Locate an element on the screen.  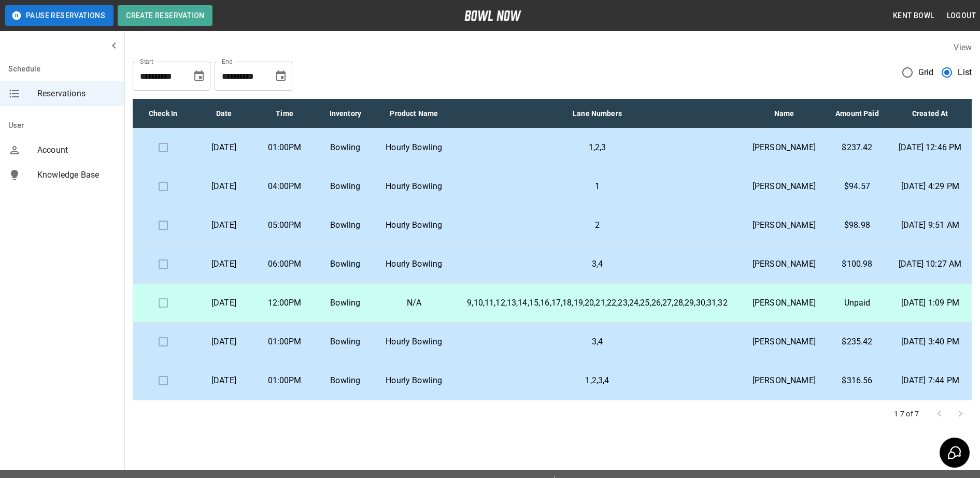
th: Check In is located at coordinates (163, 114).